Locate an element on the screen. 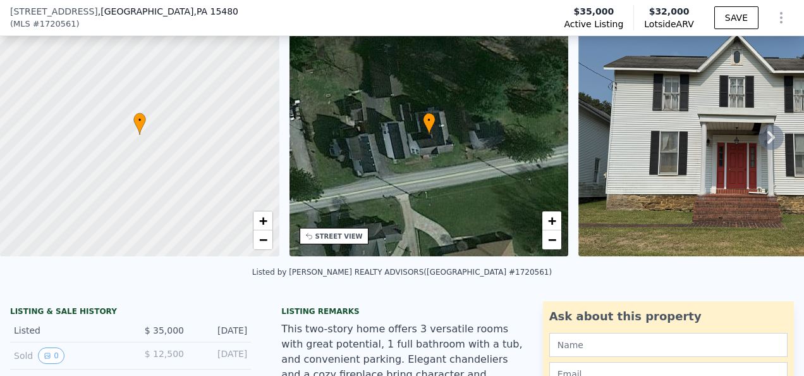  button: View historical data is located at coordinates (51, 355).